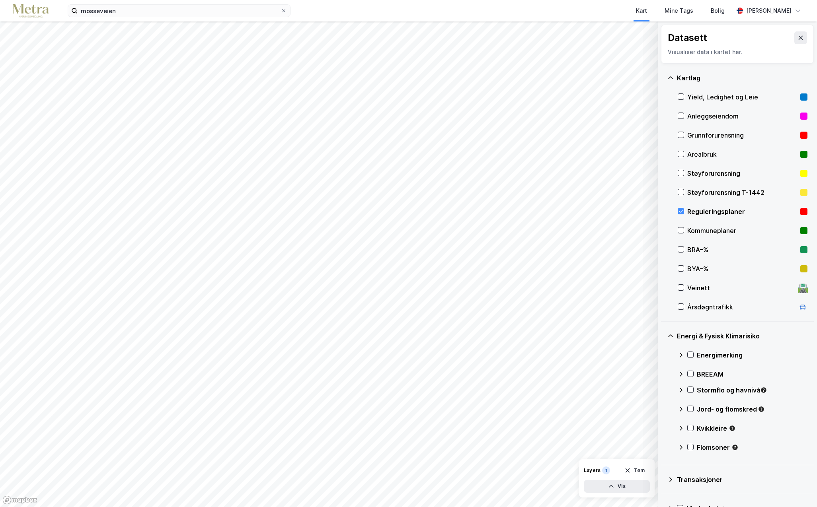  What do you see at coordinates (742, 212) in the screenshot?
I see `div: Reguleringsplaner` at bounding box center [742, 212].